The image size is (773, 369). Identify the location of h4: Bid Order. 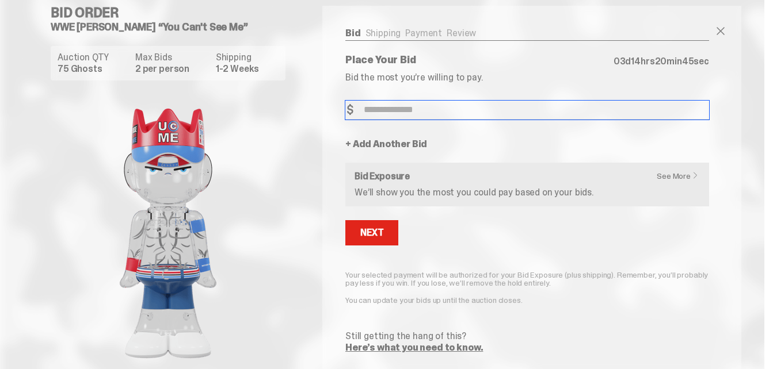
(173, 13).